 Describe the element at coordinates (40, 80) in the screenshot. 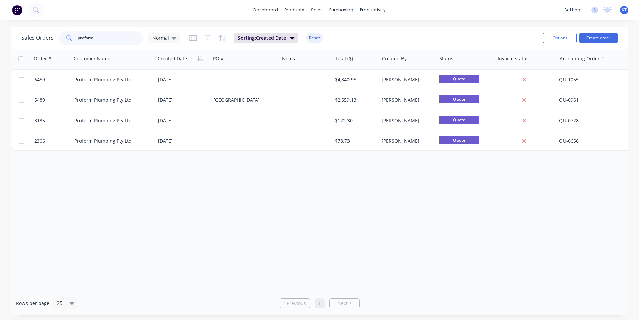

I see `span: 6459` at that location.